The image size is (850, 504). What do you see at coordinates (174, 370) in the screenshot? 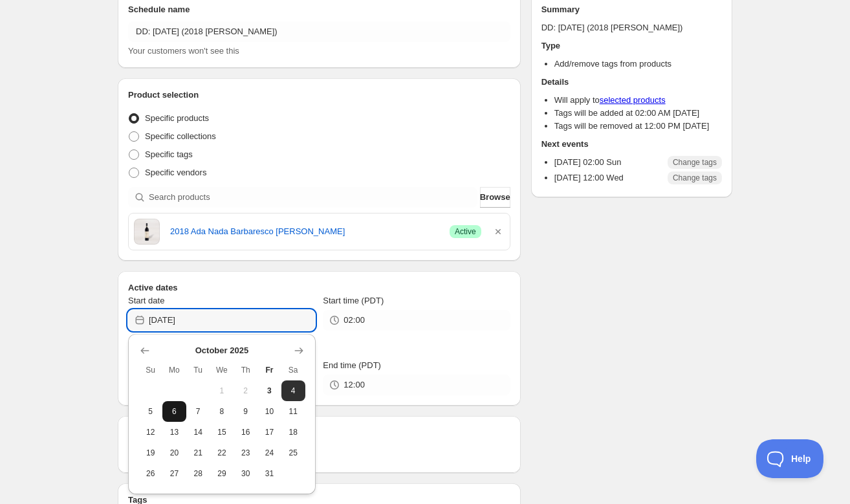
I see `th: Monday` at bounding box center [174, 370].